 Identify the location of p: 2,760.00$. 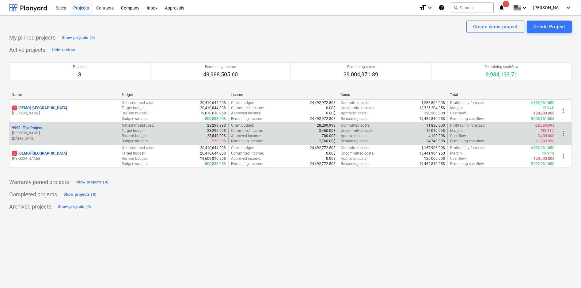
(327, 141).